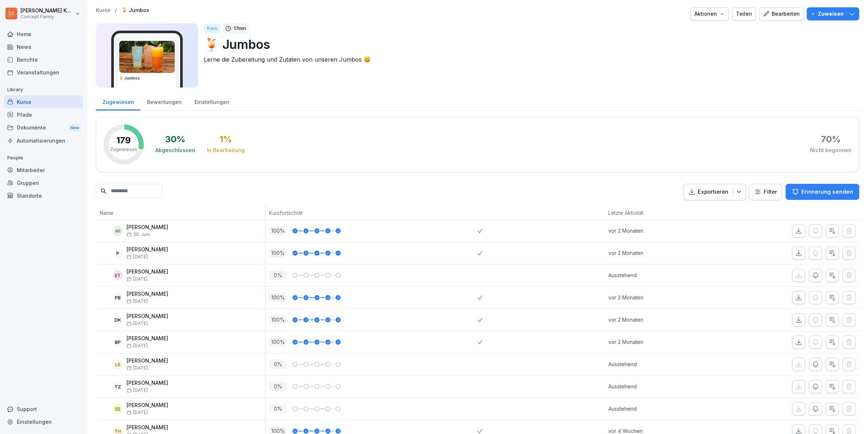 The image size is (868, 434). What do you see at coordinates (181, 212) in the screenshot?
I see `p: Name` at bounding box center [181, 212].